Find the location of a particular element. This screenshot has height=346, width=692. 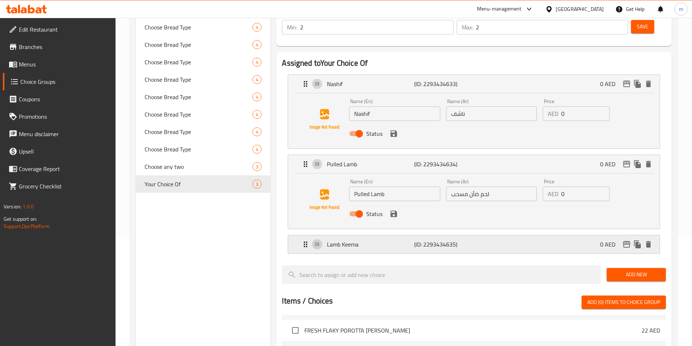

span: Menus is located at coordinates (64, 64).